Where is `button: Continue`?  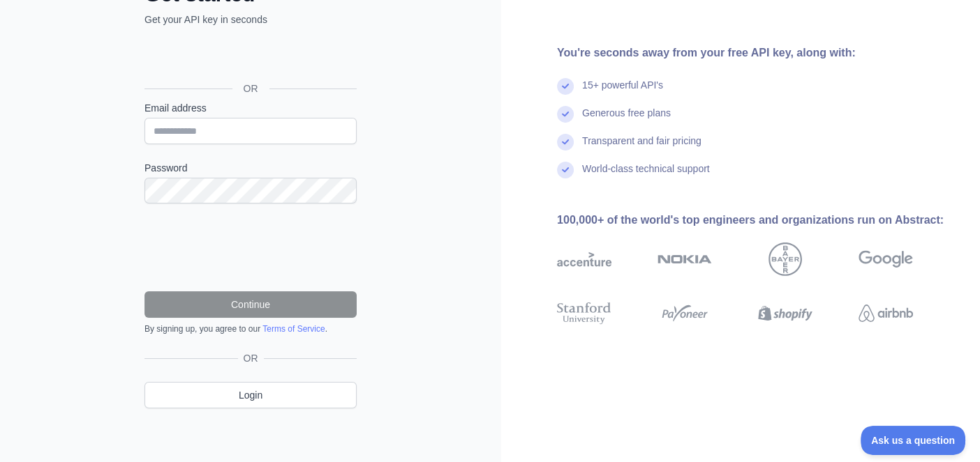 button: Continue is located at coordinates (251, 305).